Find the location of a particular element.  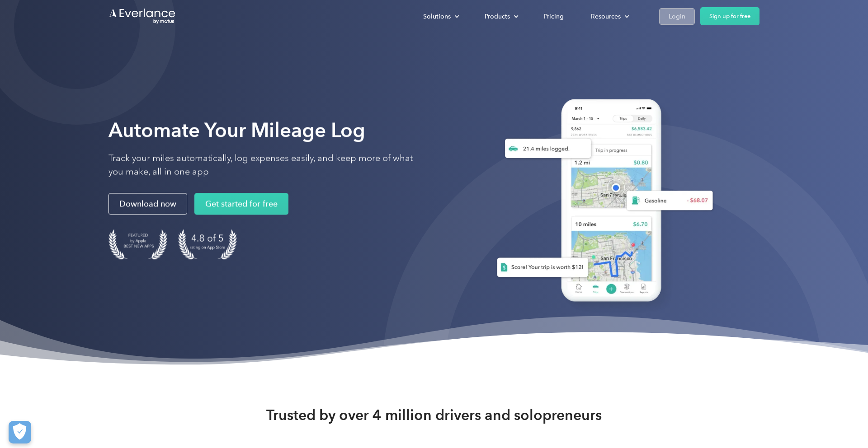

a: Sign up for free is located at coordinates (730, 16).